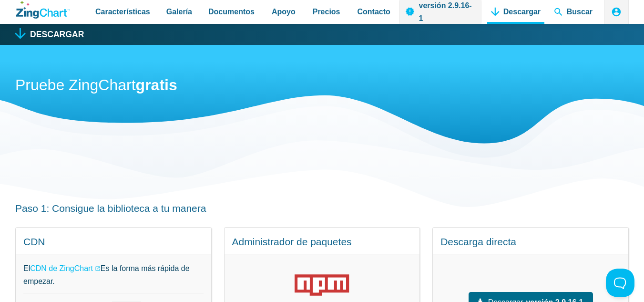 This screenshot has width=644, height=302. What do you see at coordinates (122, 12) in the screenshot?
I see `font: Características` at bounding box center [122, 12].